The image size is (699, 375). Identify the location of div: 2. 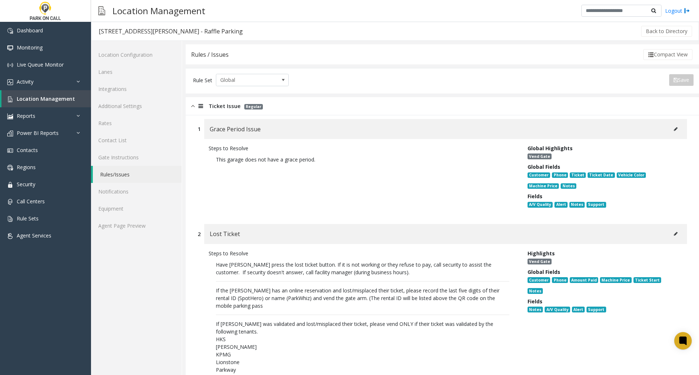
(199, 234).